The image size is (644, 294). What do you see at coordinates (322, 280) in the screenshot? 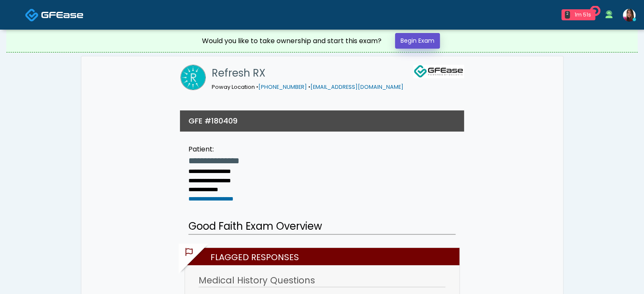
I see `h3: Medical History Questions` at bounding box center [322, 280].